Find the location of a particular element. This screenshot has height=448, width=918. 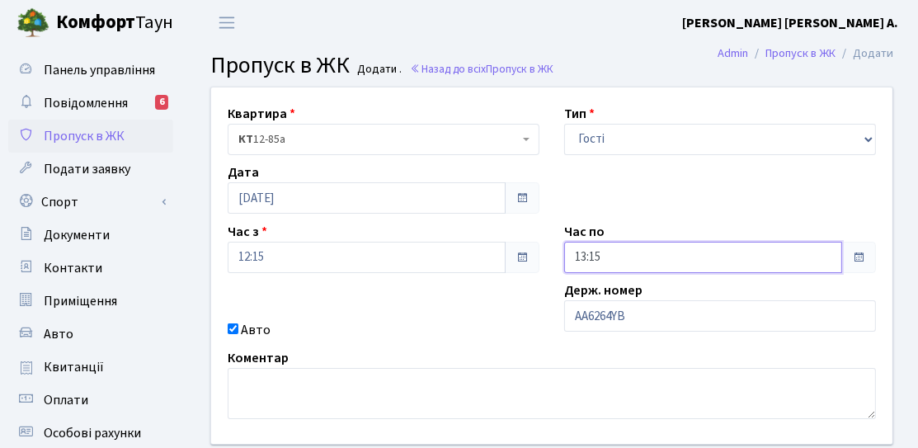

a: Панель управління is located at coordinates (91, 70).